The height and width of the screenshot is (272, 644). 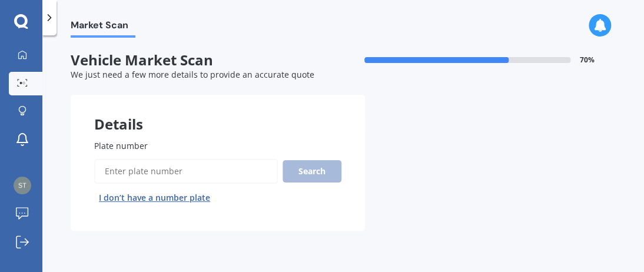 What do you see at coordinates (586, 60) in the screenshot?
I see `span: 70 %` at bounding box center [586, 60].